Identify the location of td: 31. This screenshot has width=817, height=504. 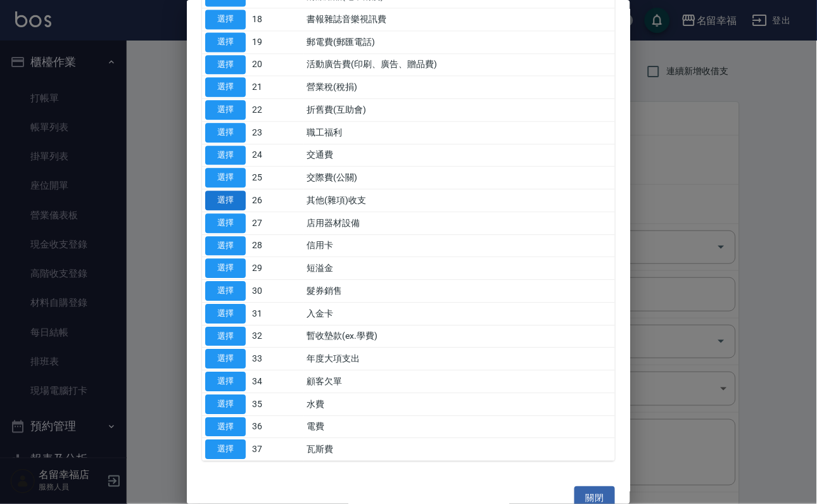
(276, 313).